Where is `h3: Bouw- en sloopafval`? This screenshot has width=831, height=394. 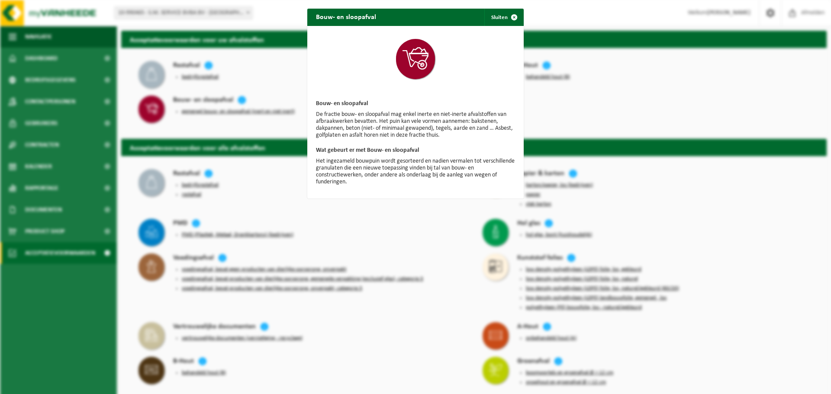
h3: Bouw- en sloopafval is located at coordinates (416, 104).